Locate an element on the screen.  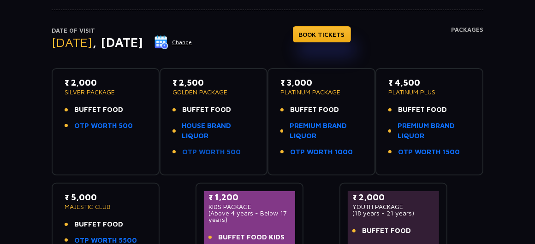
p: ₹ 4,500 is located at coordinates (429, 83).